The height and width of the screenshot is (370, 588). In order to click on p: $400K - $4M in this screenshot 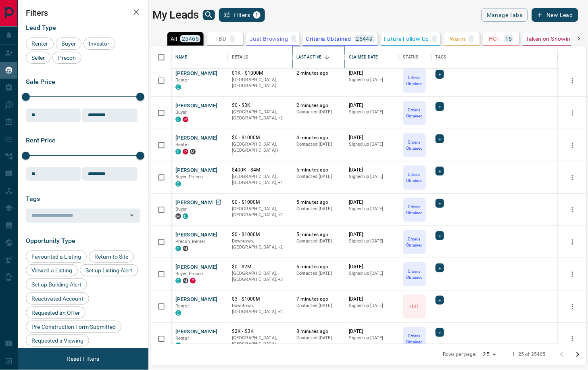, I will do `click(260, 170)`.